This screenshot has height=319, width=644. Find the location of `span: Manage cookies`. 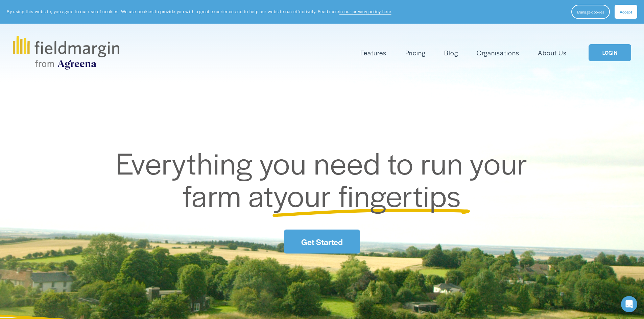

span: Manage cookies is located at coordinates (591, 12).